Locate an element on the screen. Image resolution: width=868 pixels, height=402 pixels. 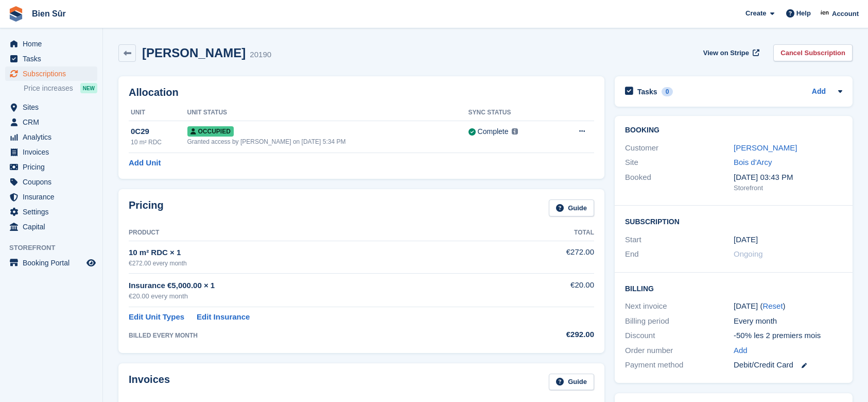
div: Next invoice is located at coordinates (679, 306).